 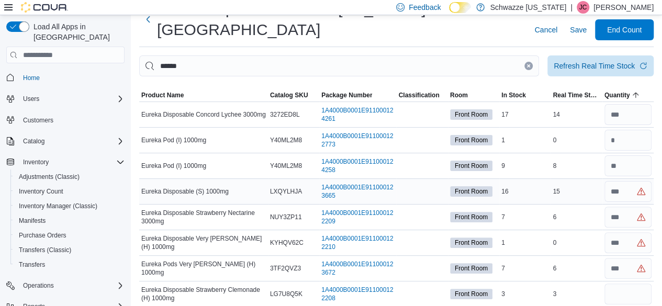 What do you see at coordinates (525, 95) in the screenshot?
I see `button: In Stock` at bounding box center [525, 95].